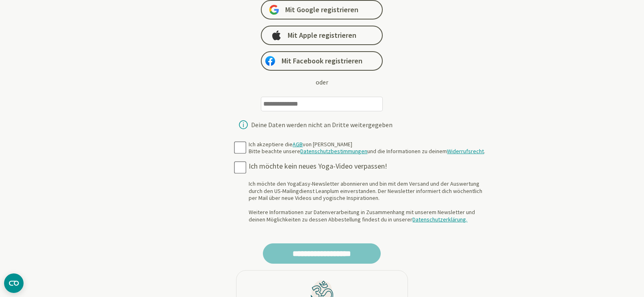 The height and width of the screenshot is (297, 644). What do you see at coordinates (322, 82) in the screenshot?
I see `div: oder` at bounding box center [322, 82].